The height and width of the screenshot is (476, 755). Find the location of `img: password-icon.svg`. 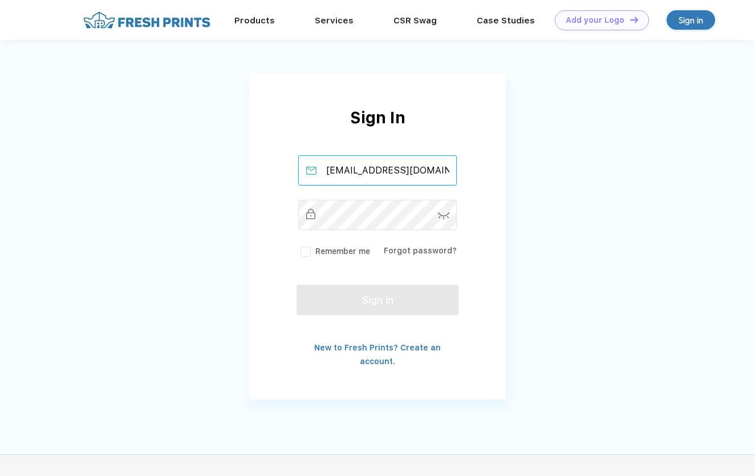

img: password-icon.svg is located at coordinates (444, 216).